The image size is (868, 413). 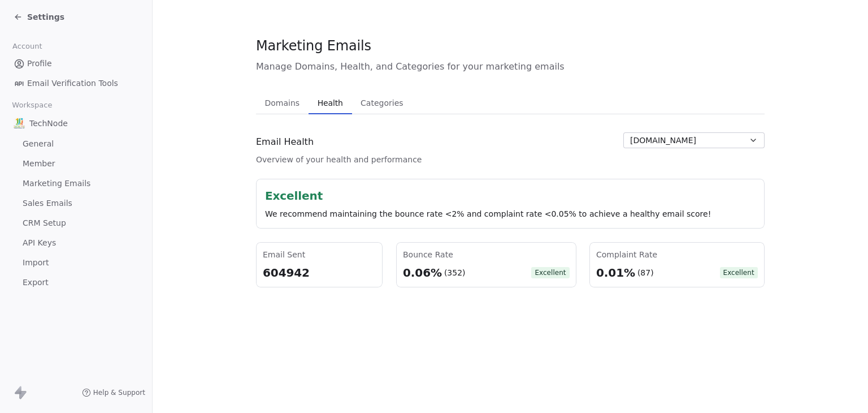 What do you see at coordinates (283, 103) in the screenshot?
I see `span: Domains` at bounding box center [283, 103].